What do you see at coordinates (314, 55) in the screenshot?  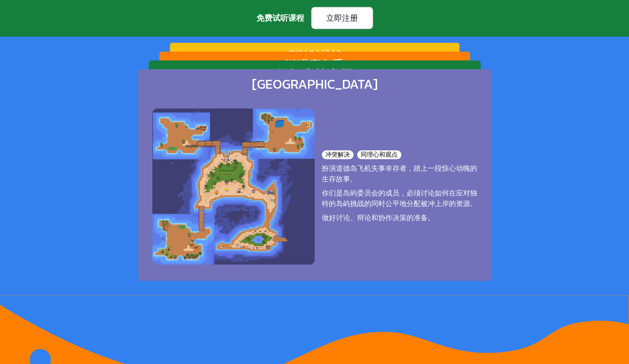 I see `font: 倒计时挑战` at bounding box center [314, 55].